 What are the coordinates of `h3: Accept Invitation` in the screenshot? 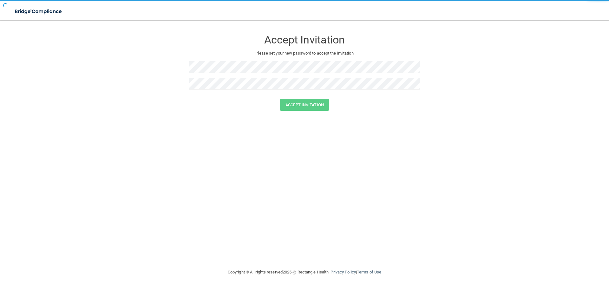 It's located at (304, 40).